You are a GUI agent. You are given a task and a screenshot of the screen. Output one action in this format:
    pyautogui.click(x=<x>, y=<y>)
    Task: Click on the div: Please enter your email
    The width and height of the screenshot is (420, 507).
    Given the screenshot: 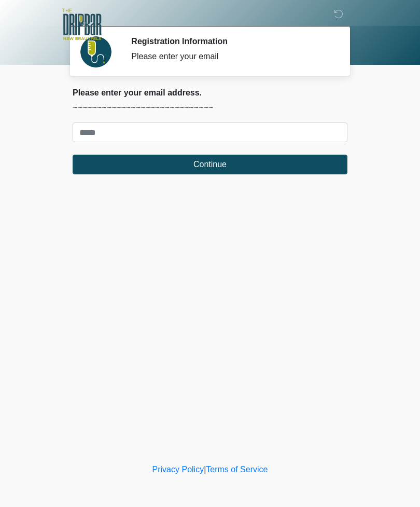 What is the action you would take?
    pyautogui.click(x=231, y=57)
    